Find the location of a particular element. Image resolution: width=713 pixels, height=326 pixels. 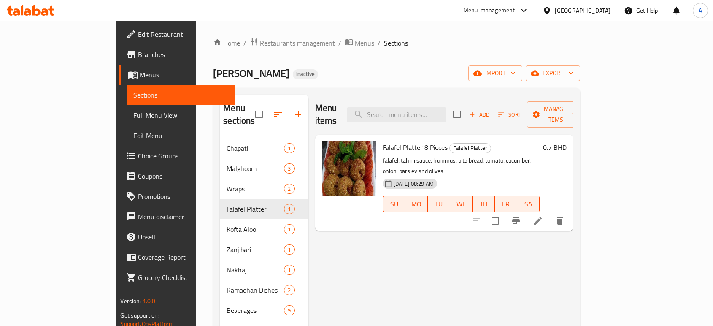

button: FR is located at coordinates (506, 204).